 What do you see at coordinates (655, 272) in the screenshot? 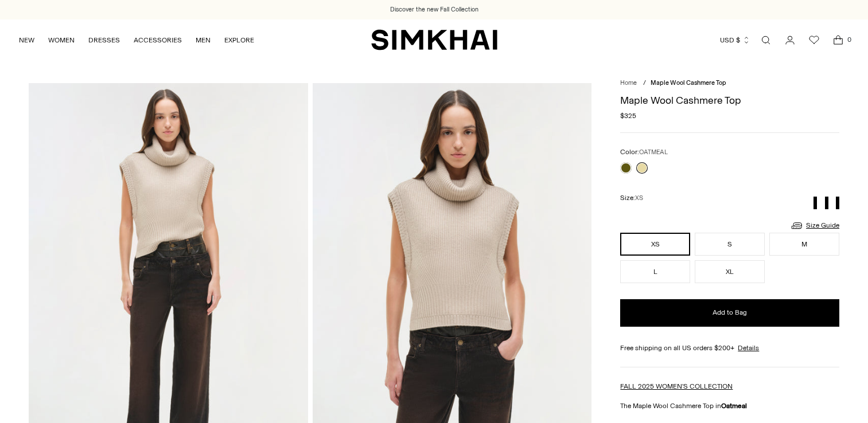
I see `button: L` at bounding box center [655, 272].